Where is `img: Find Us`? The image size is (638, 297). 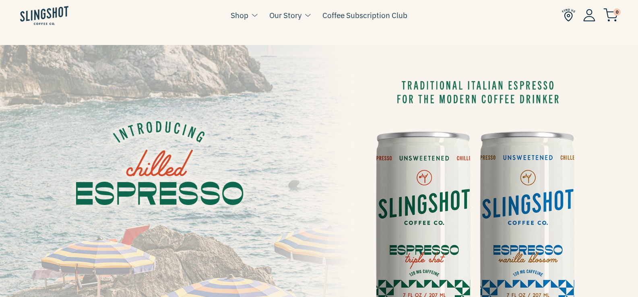 img: Find Us is located at coordinates (568, 15).